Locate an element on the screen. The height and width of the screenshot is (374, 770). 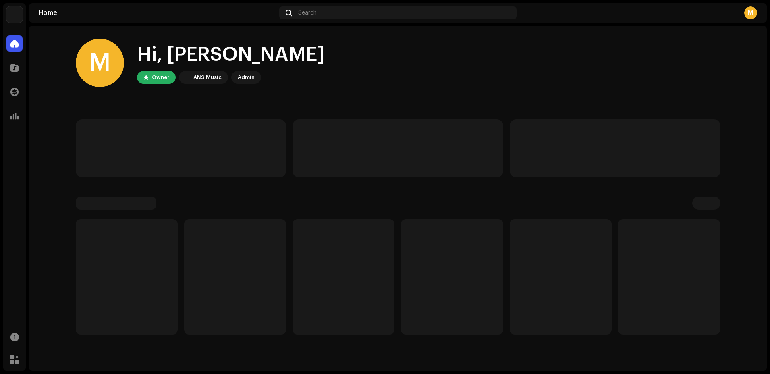
span: Search is located at coordinates (308, 13).